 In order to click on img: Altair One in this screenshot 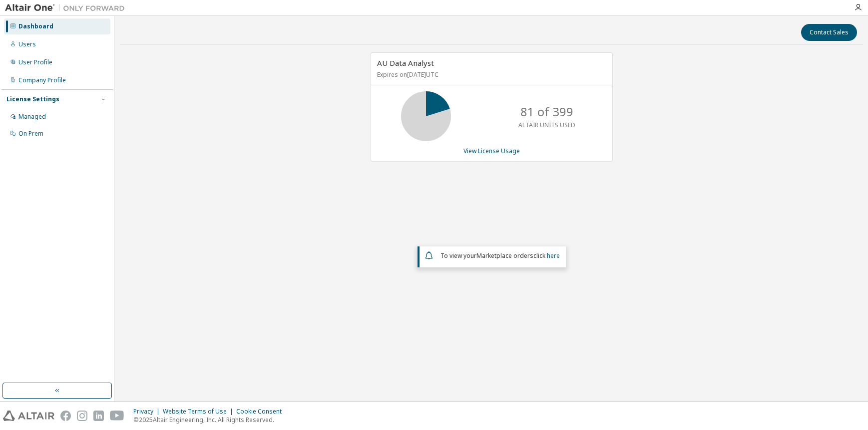, I will do `click(68, 8)`.